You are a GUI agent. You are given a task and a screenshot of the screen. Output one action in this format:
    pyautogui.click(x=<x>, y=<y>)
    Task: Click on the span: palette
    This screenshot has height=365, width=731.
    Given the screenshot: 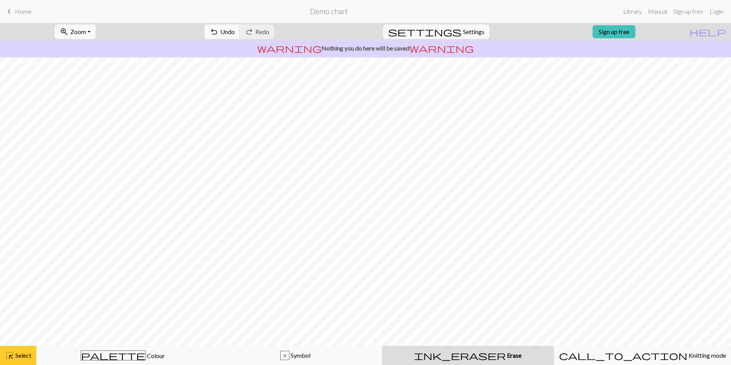 What is the action you would take?
    pyautogui.click(x=113, y=355)
    